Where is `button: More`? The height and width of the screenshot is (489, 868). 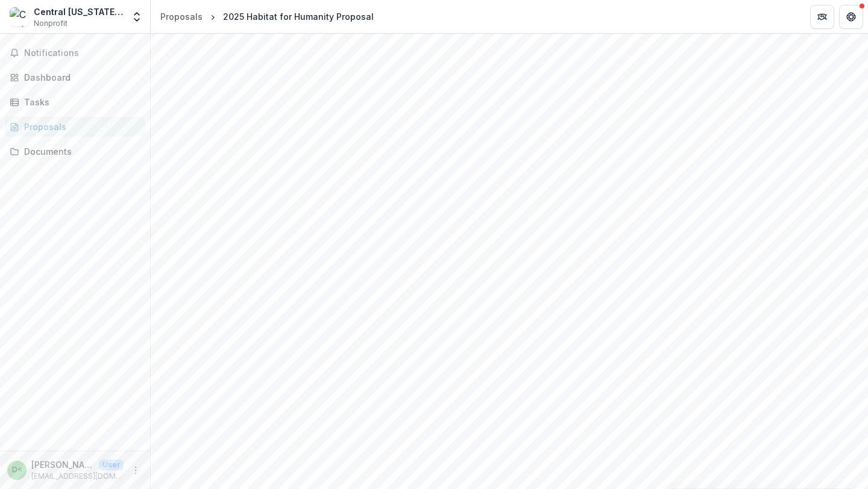
button: More is located at coordinates (136, 471).